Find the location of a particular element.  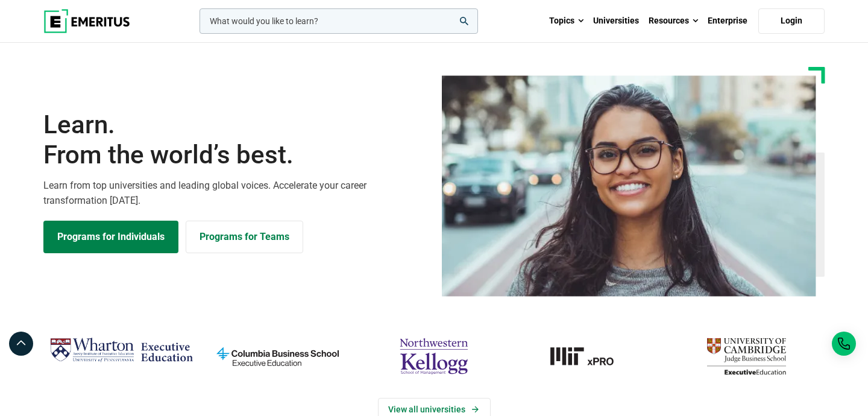

img: cambridge-judge-business-school is located at coordinates (746, 356).